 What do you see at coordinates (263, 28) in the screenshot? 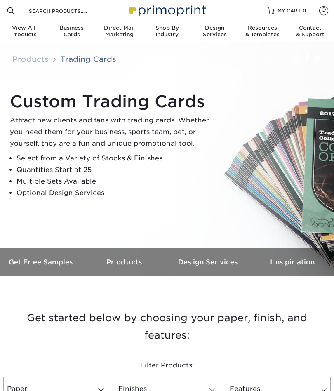
I see `span: Resources` at bounding box center [263, 28].